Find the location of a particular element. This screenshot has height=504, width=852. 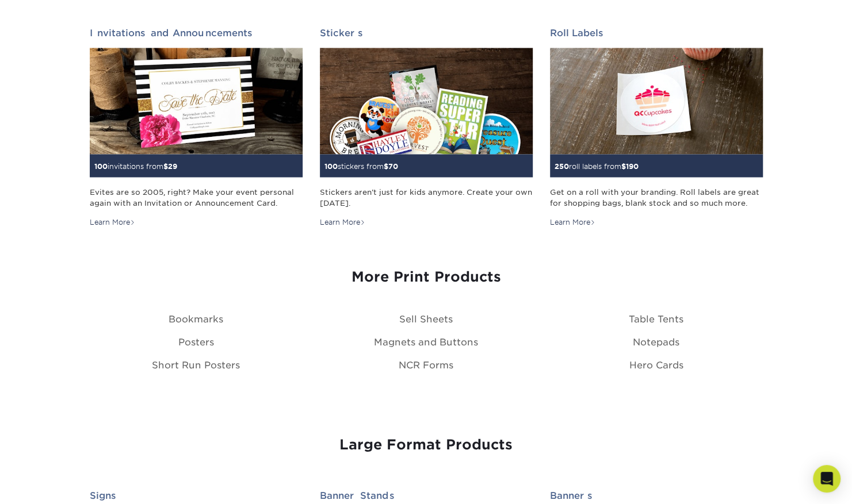

small: roll labels from is located at coordinates (596, 165).